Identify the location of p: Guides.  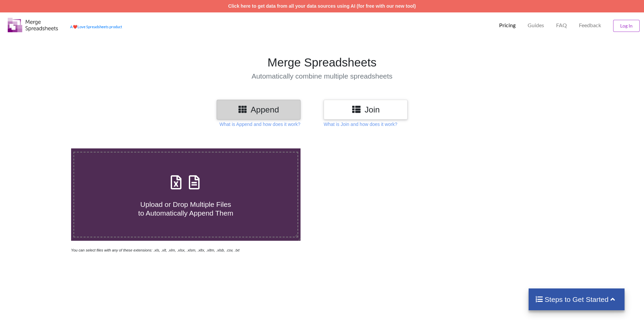
(536, 25).